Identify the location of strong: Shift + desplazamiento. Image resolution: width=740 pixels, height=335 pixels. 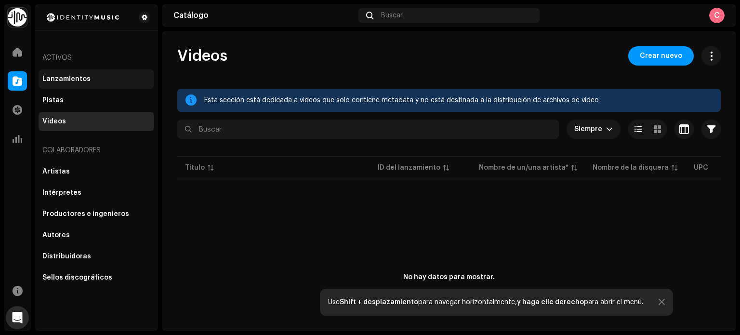
(379, 302).